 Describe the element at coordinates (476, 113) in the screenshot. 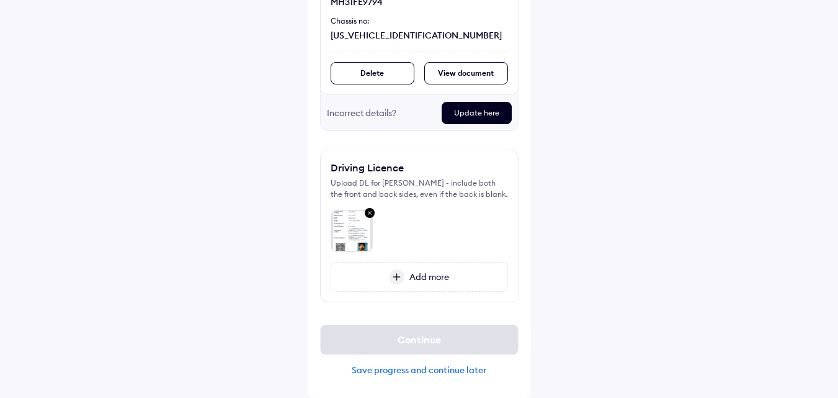

I see `div: Update here` at that location.